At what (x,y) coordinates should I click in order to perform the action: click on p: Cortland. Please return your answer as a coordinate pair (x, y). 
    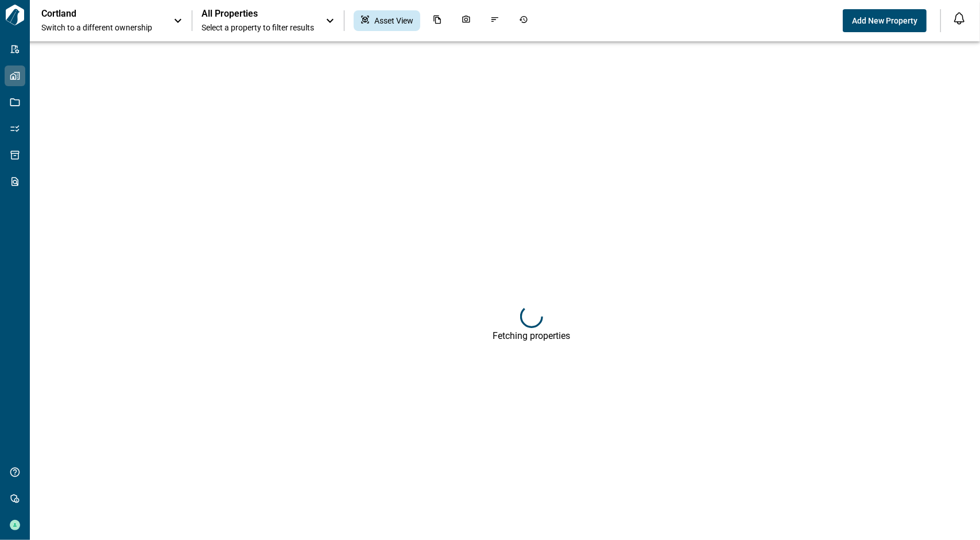
    Looking at the image, I should click on (93, 14).